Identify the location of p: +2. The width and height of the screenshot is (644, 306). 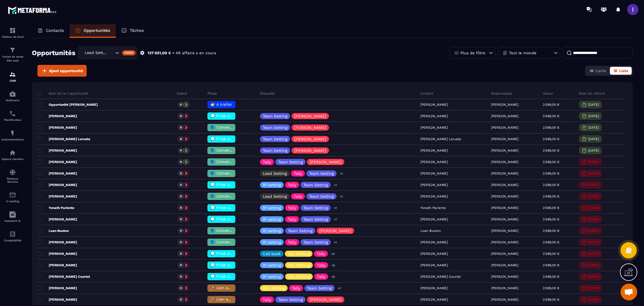
(333, 265).